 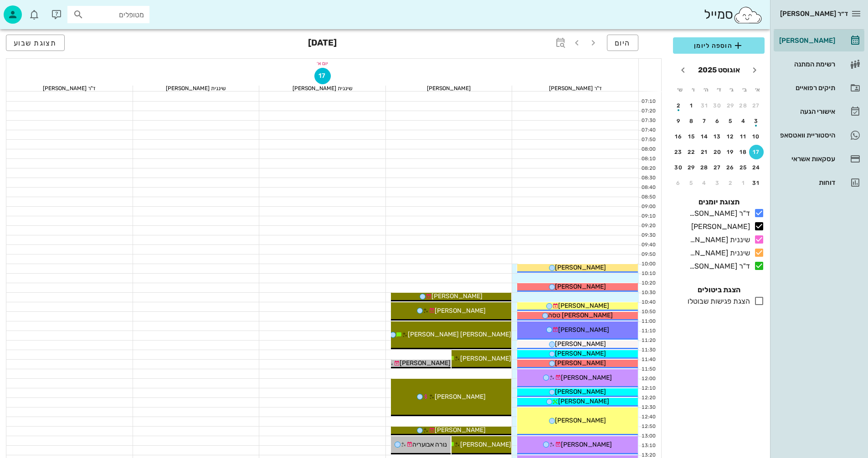 I want to click on div: דוחות, so click(x=806, y=183).